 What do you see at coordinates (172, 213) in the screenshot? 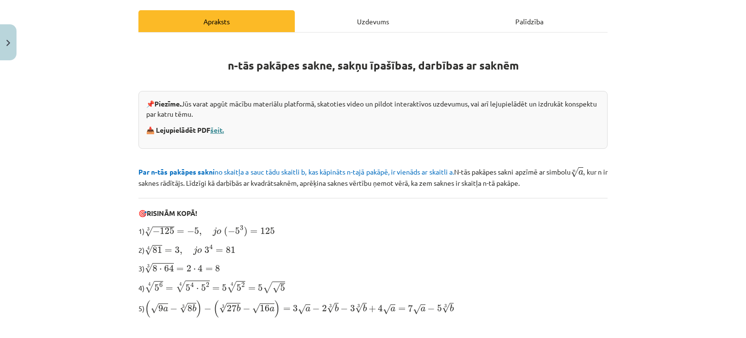
I see `b: RISINĀM KOPĀ!` at bounding box center [172, 213].